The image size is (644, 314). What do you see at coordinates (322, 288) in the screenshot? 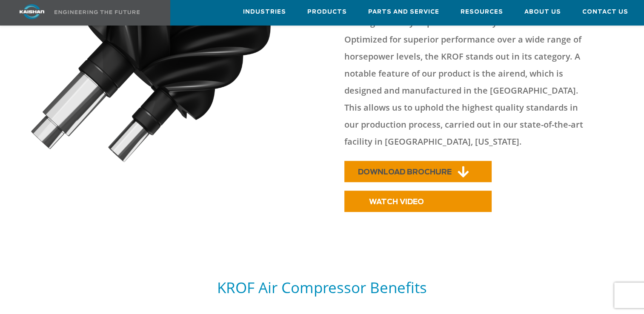
I see `h5: KROF Air Compressor Benefits` at bounding box center [322, 288].